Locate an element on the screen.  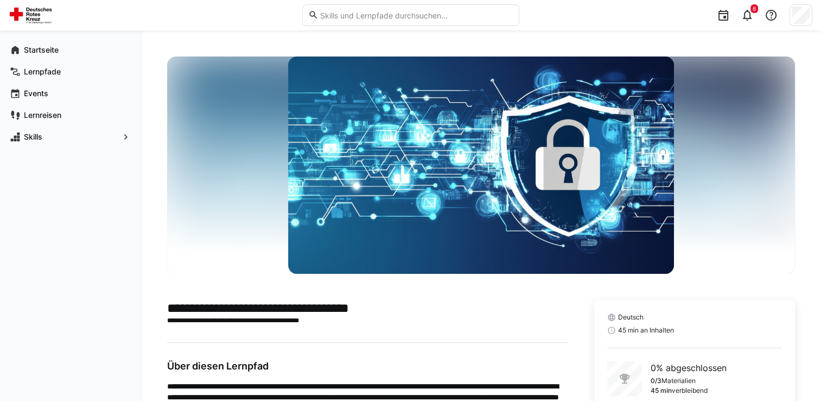
span: Deutsch is located at coordinates (631, 317).